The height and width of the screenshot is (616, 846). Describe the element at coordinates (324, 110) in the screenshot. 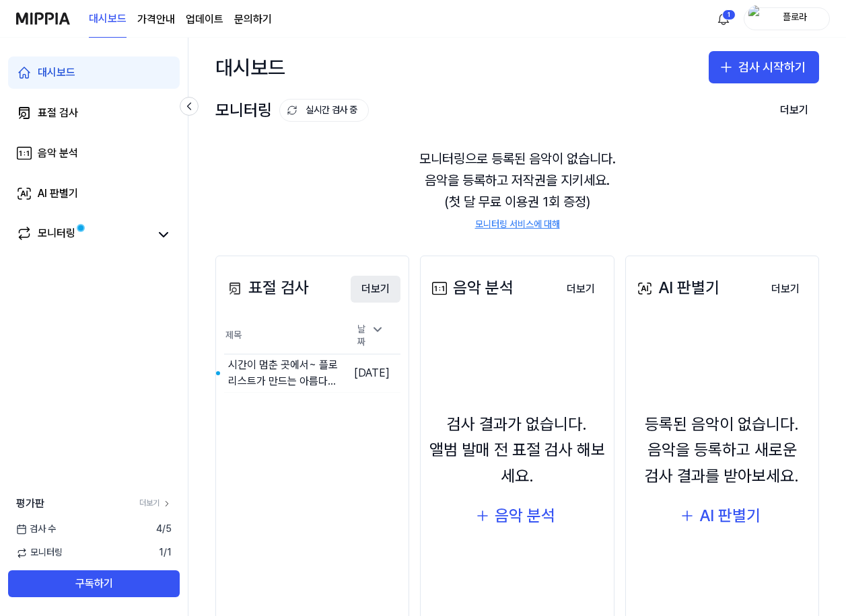

I see `button: 실시간 검사 중` at that location.